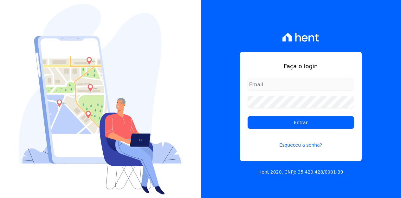 Image resolution: width=401 pixels, height=198 pixels. What do you see at coordinates (301, 141) in the screenshot?
I see `a: Esqueceu a senha?` at bounding box center [301, 141].